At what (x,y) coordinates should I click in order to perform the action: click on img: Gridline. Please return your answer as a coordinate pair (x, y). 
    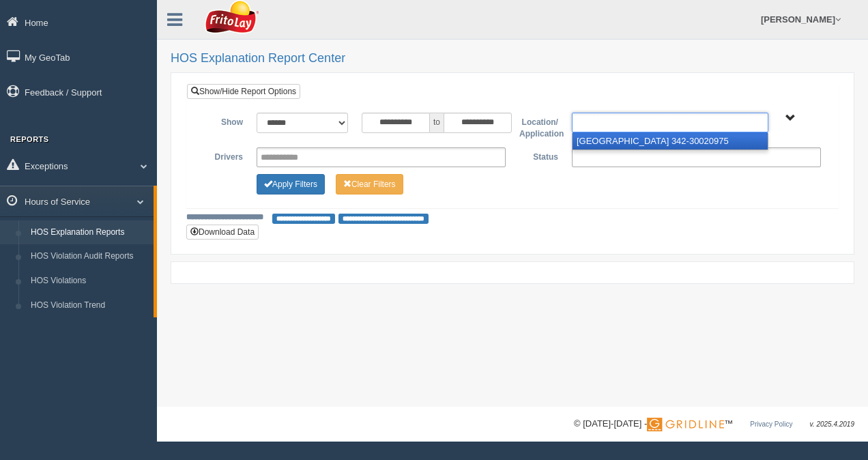
    Looking at the image, I should click on (685, 425).